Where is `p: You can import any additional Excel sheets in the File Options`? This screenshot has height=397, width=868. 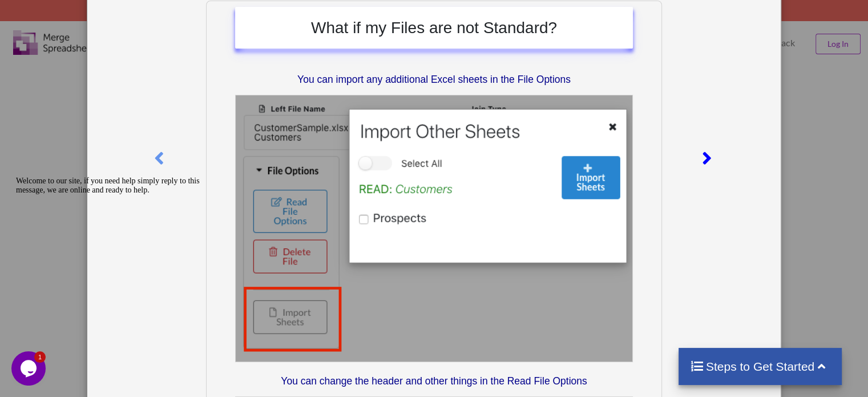
p: You can import any additional Excel sheets in the File Options is located at coordinates (434, 80).